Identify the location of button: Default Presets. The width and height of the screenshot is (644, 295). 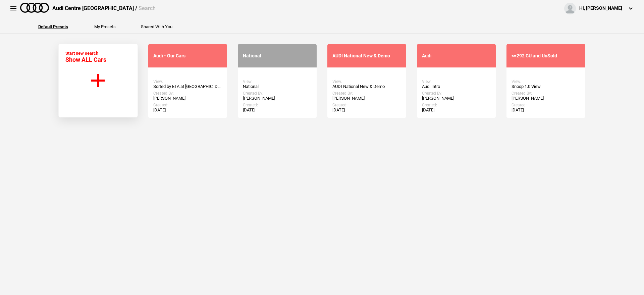
(53, 26).